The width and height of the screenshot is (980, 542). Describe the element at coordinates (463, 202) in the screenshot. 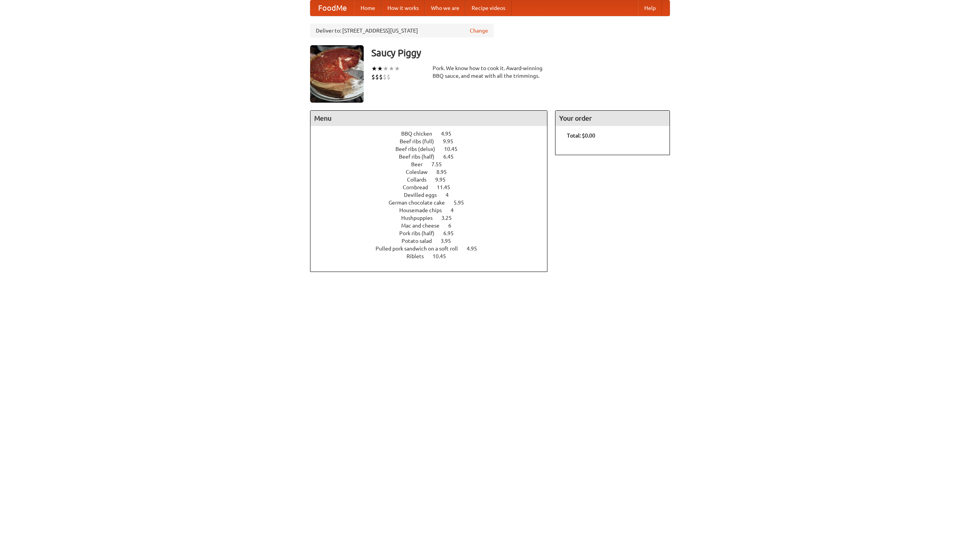

I see `span: 5.95` at that location.